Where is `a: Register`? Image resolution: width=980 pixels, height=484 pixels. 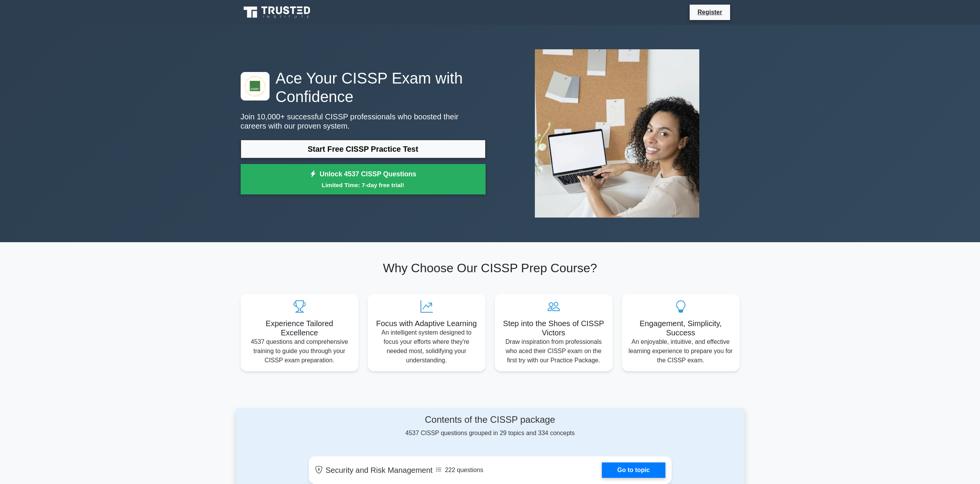
a: Register is located at coordinates (710, 12).